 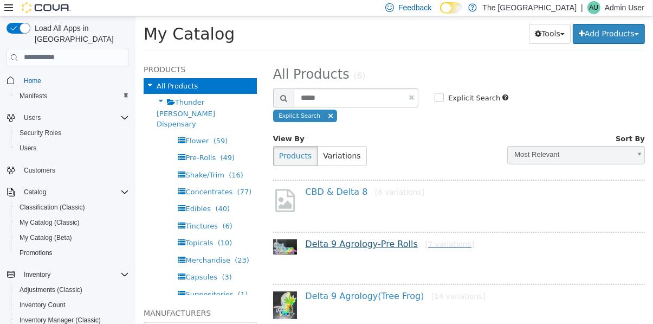 What do you see at coordinates (36, 253) in the screenshot?
I see `a: Promotions` at bounding box center [36, 253].